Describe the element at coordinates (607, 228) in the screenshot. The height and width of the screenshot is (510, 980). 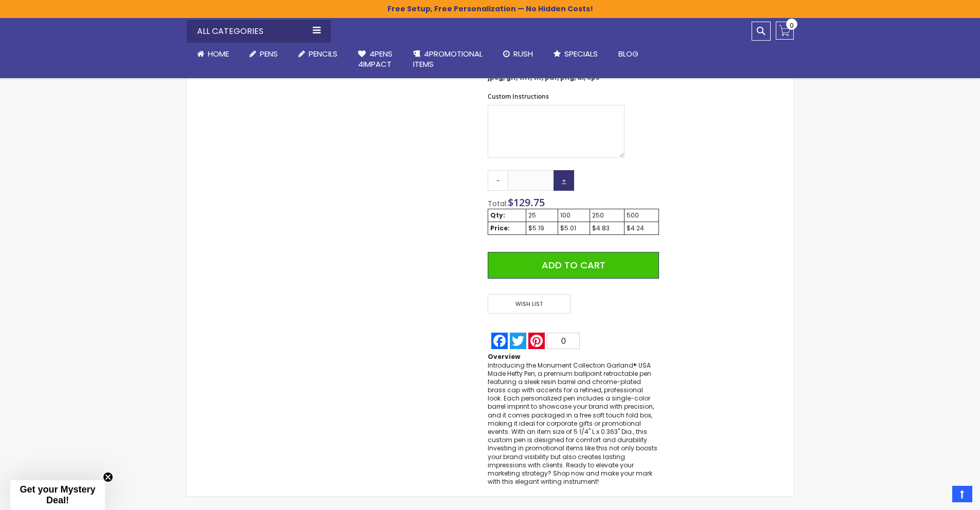
I see `div: $4.83` at that location.